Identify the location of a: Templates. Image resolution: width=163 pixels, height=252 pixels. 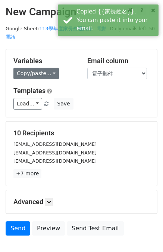
(29, 90).